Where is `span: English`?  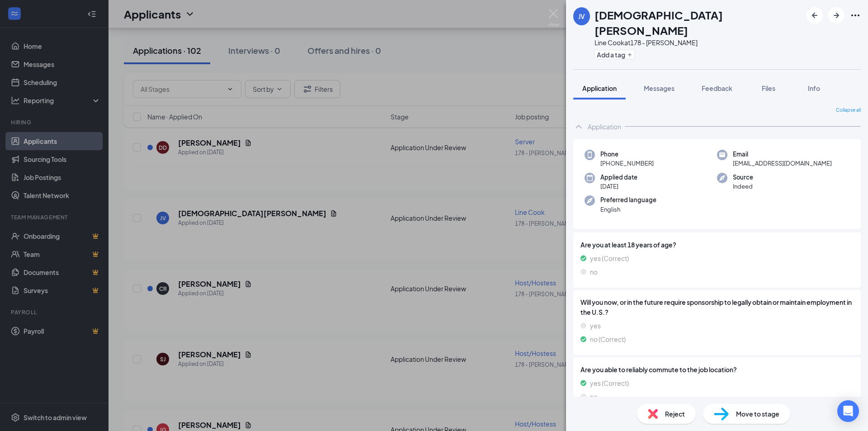
span: English is located at coordinates (629, 209).